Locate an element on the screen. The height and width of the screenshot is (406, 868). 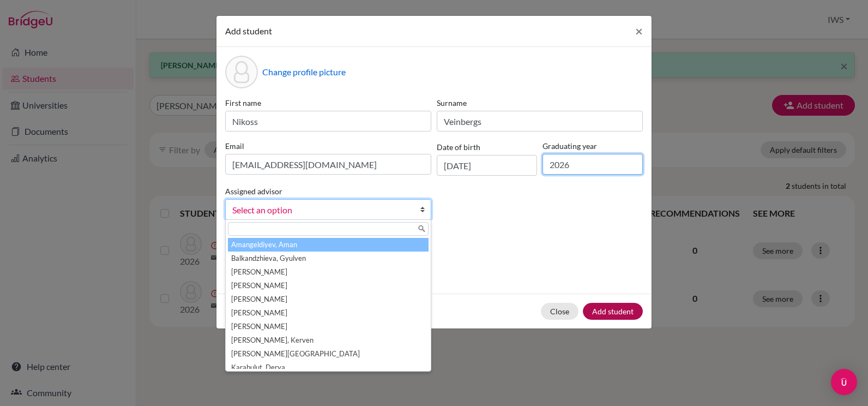
div: Open Intercom Messenger is located at coordinates (844, 382).